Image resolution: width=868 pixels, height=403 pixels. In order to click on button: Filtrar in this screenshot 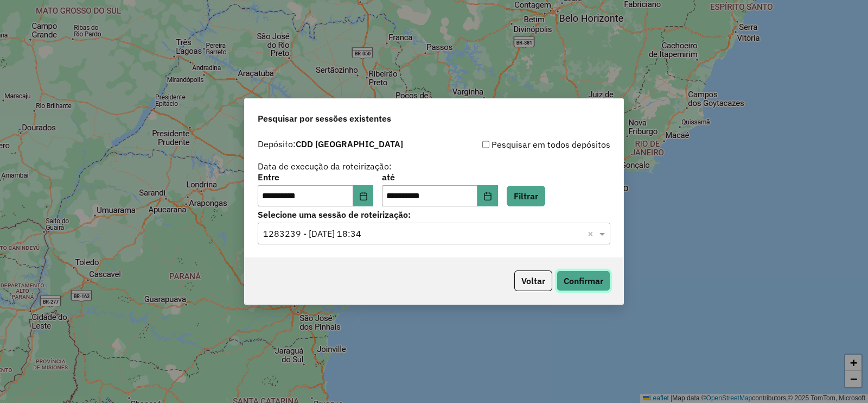, I will do `click(526, 196)`.